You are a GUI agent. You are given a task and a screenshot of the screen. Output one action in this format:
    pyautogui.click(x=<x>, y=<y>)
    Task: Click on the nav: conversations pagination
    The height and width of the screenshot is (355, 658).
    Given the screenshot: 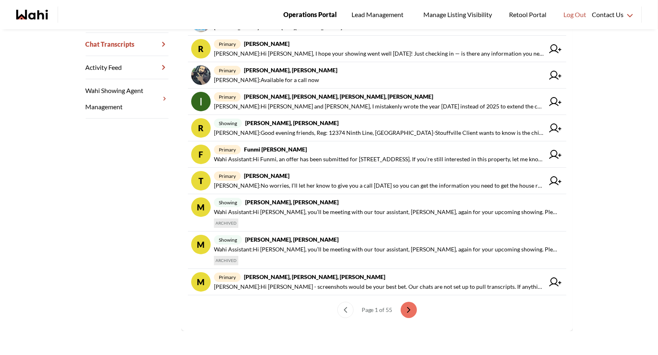 What is the action you would take?
    pyautogui.click(x=377, y=310)
    